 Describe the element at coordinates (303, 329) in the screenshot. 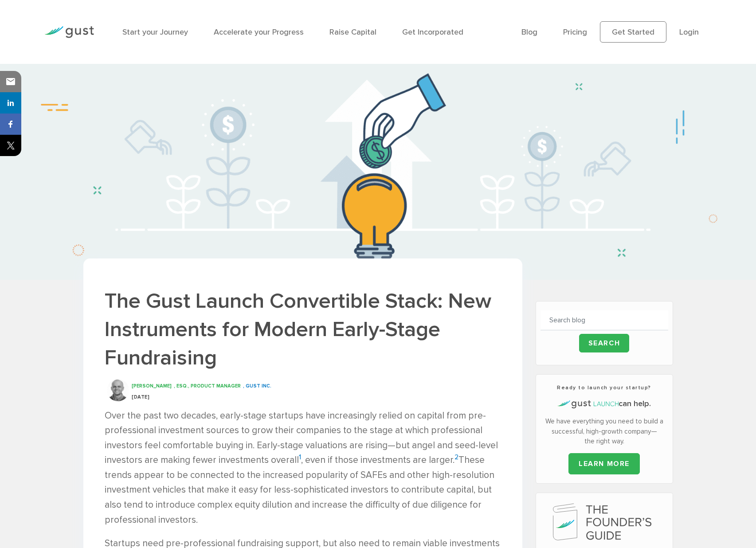

I see `h1: The Gust Launch Convertible Stack: New Instruments for Modern Early-Stage Fundraising` at that location.